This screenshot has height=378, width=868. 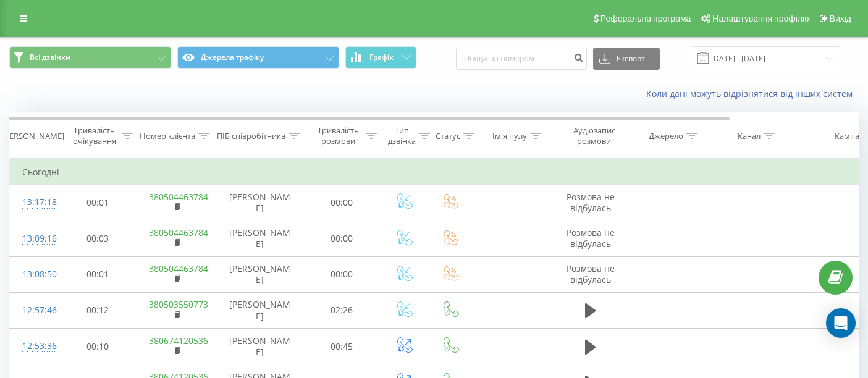 What do you see at coordinates (35, 346) in the screenshot?
I see `div: 12:53:36` at bounding box center [35, 346].